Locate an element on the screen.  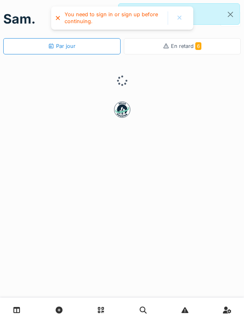
span: 6 is located at coordinates (198, 46).